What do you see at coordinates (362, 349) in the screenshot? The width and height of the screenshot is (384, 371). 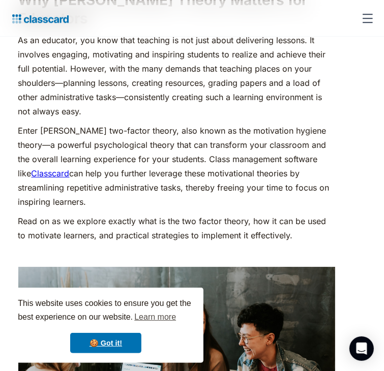 I see `div: Open Intercom Messenger` at bounding box center [362, 349].